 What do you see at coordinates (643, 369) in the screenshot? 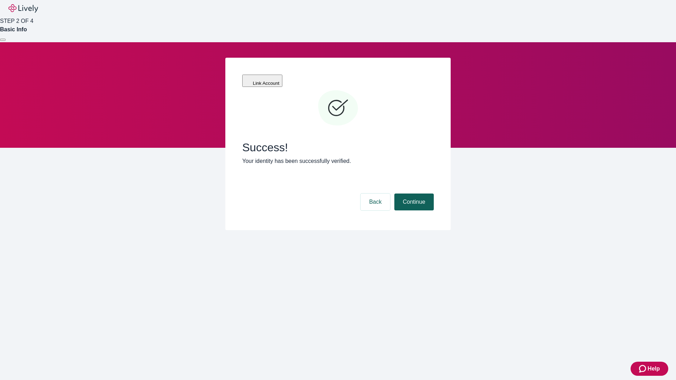
I see `svg: Zendesk support icon` at bounding box center [643, 369].